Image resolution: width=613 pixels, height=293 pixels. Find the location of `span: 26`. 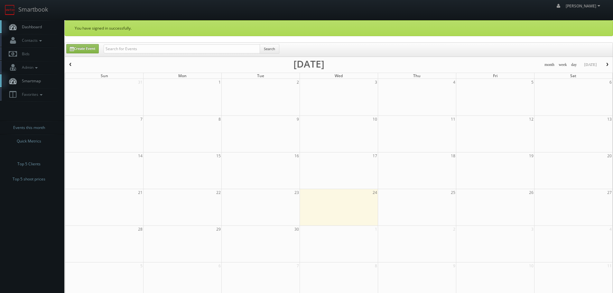

span: 26 is located at coordinates (532, 193).